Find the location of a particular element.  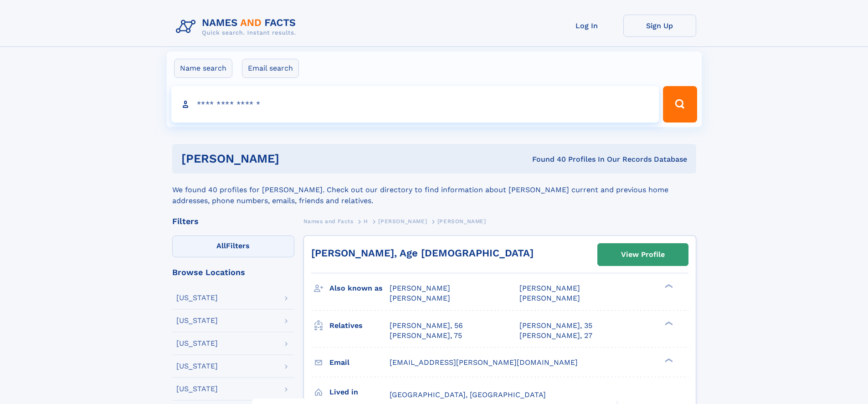

a: Names and Facts is located at coordinates (329, 221).